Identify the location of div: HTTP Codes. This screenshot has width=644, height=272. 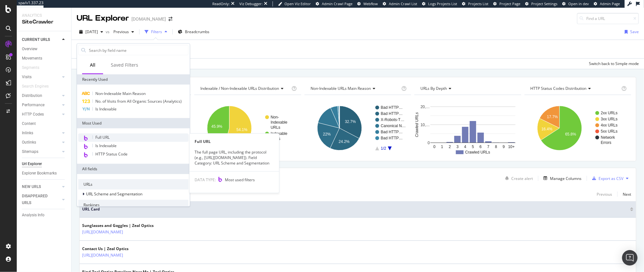
(33, 115).